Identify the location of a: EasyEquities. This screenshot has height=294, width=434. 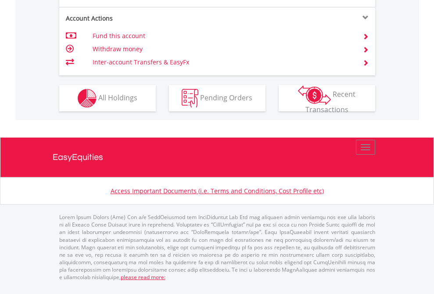
(217, 158).